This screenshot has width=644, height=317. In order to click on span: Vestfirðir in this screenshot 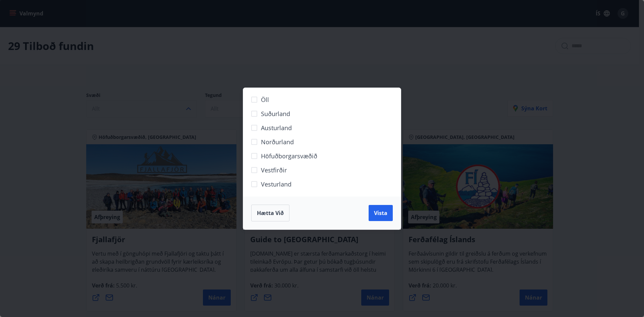, I will do `click(274, 170)`.